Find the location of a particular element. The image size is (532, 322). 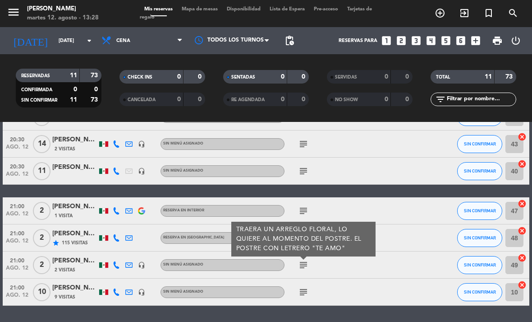

i: looks_3 is located at coordinates (416, 41).